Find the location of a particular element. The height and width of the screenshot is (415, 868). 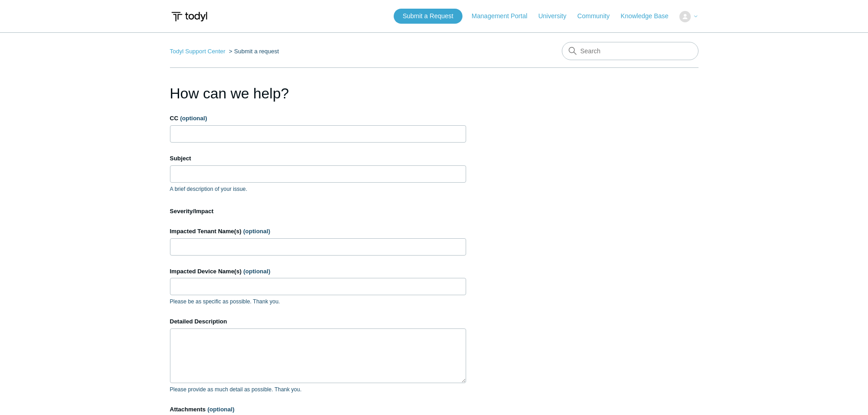

p: A brief description of your issue. is located at coordinates (318, 189).